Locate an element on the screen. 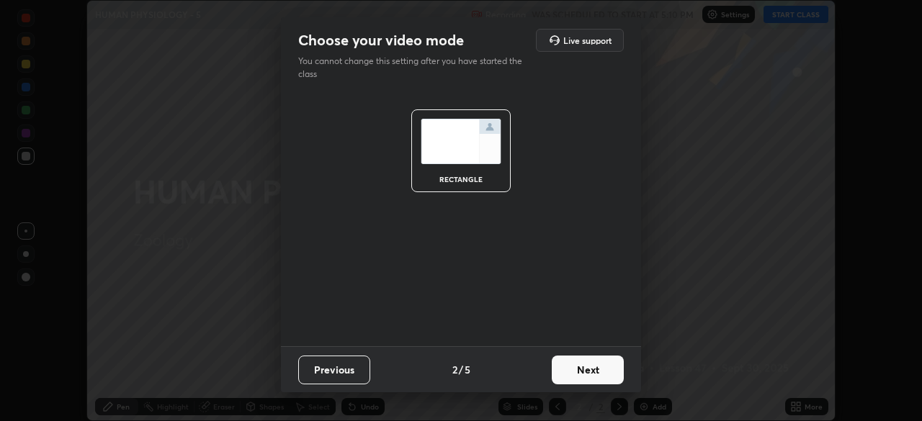 This screenshot has width=922, height=421. h4: 5 is located at coordinates (467, 369).